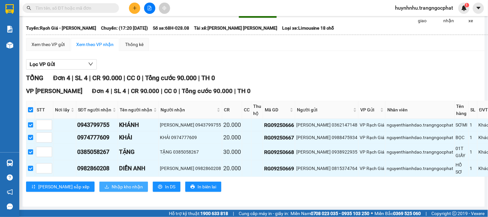 This screenshot has width=488, height=217. I want to click on div: 0982860208, so click(97, 168).